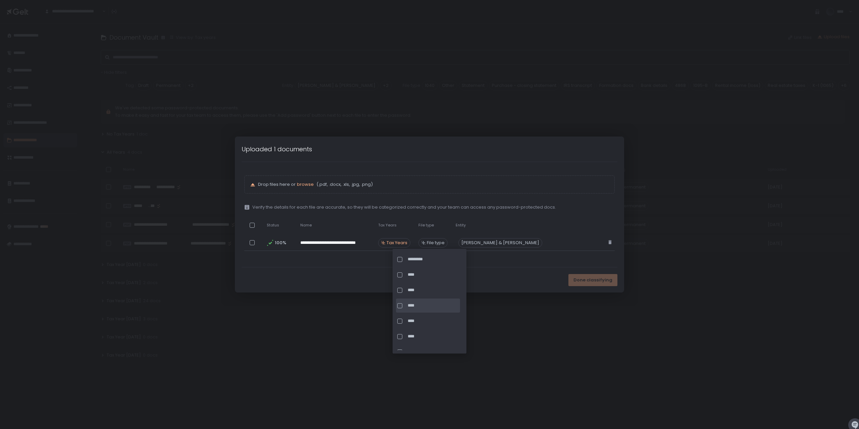  I want to click on span: Entity, so click(461, 225).